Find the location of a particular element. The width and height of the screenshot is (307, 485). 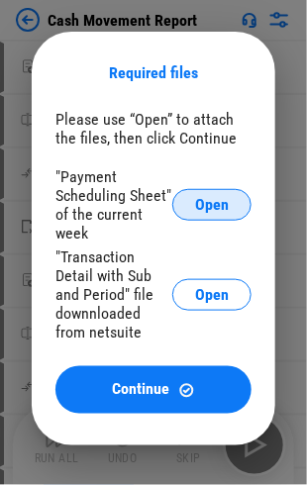

div: Required files is located at coordinates (153, 72).